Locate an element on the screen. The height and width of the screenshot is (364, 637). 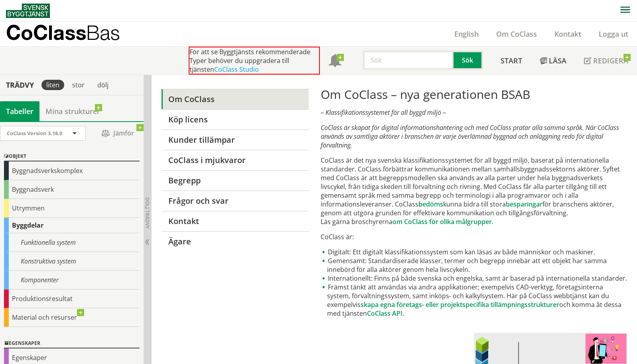
a: bedöms is located at coordinates (431, 204).